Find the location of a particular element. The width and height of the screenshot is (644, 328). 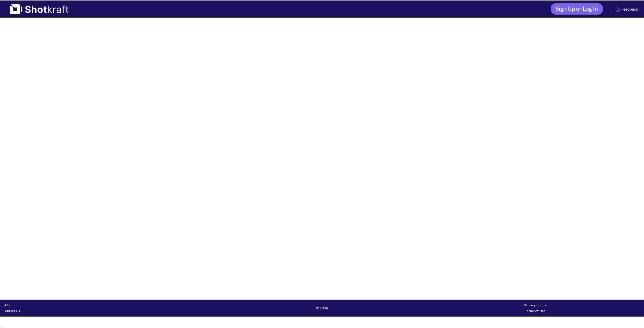

a: Contact Us is located at coordinates (11, 311).